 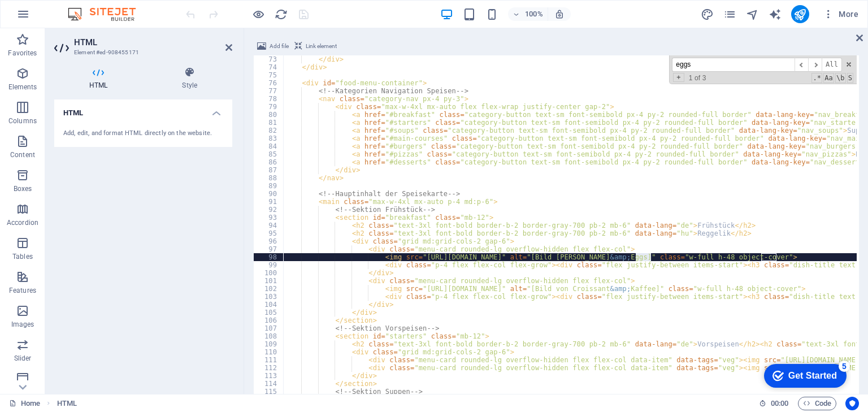 I want to click on h3: Element #ed-908455171, so click(x=142, y=53).